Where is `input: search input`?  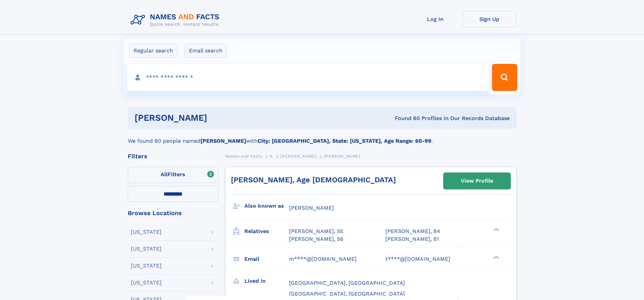 input: search input is located at coordinates (308, 77).